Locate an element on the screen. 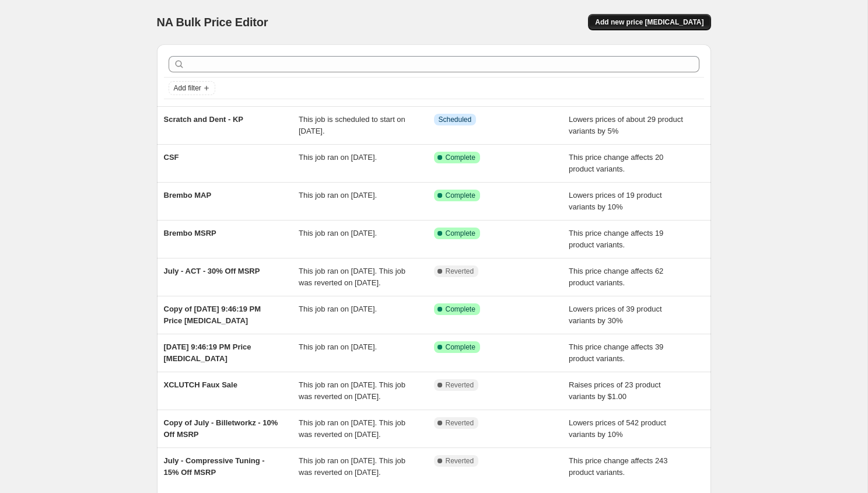  span: July - ACT - 30% Off MSRP is located at coordinates (212, 271).